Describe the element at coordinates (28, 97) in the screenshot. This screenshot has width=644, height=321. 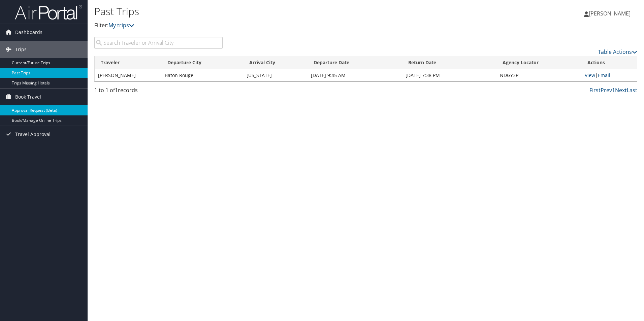
I see `span: Book Travel` at that location.